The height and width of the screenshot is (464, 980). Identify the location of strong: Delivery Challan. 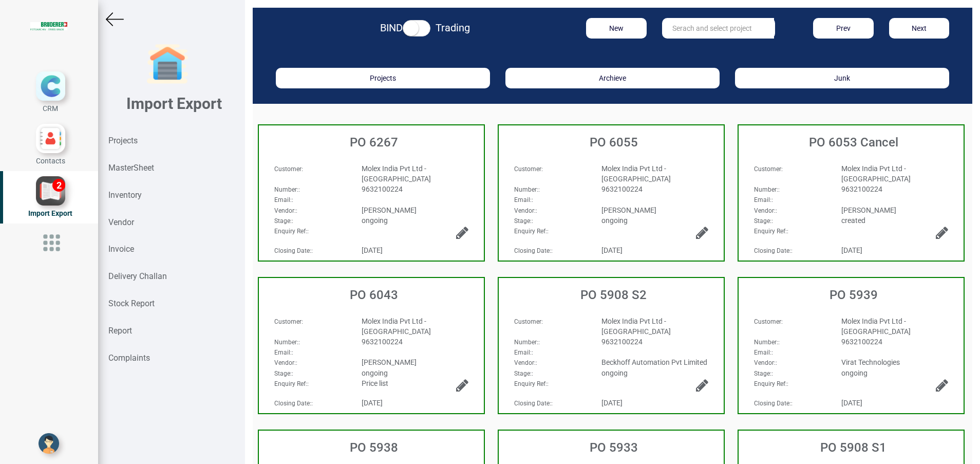
(138, 276).